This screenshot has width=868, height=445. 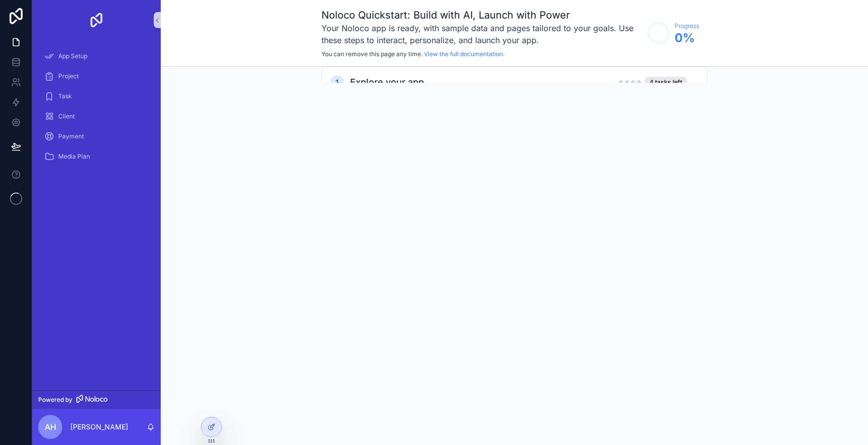 What do you see at coordinates (686, 26) in the screenshot?
I see `span: Progress` at bounding box center [686, 26].